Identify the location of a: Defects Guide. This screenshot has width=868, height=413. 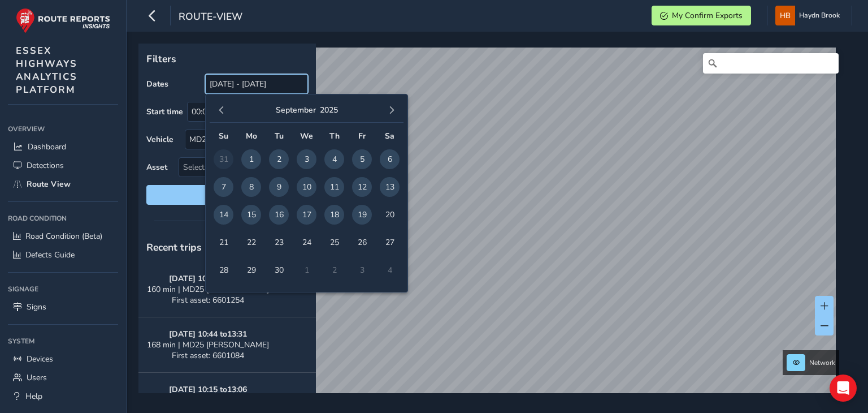
(63, 254).